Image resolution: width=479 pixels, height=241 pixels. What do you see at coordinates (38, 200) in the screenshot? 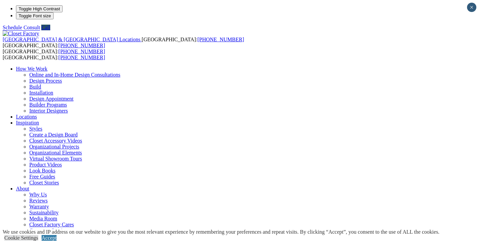
I see `a: Reviews` at bounding box center [38, 200].